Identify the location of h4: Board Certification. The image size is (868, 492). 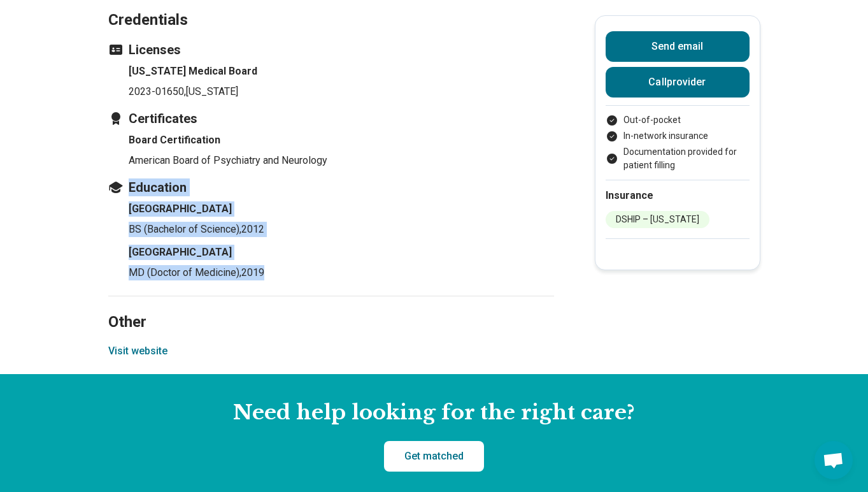
(342, 141).